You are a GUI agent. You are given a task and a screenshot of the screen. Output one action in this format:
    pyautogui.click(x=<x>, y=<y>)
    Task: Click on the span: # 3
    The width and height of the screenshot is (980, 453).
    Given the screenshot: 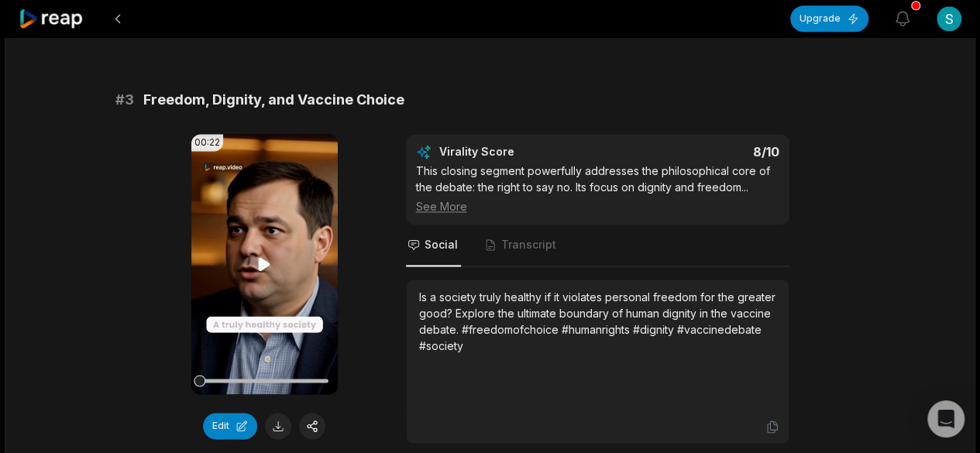 What is the action you would take?
    pyautogui.click(x=125, y=100)
    